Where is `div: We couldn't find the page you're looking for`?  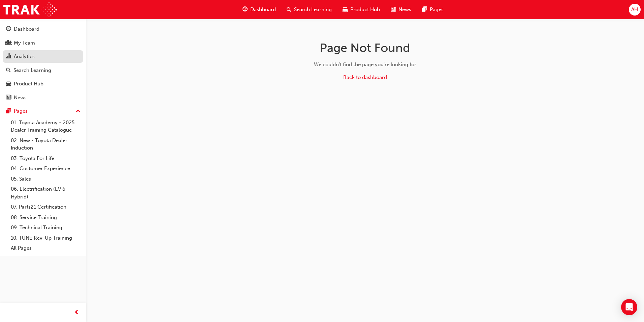
div: We couldn't find the page you're looking for is located at coordinates (365, 65).